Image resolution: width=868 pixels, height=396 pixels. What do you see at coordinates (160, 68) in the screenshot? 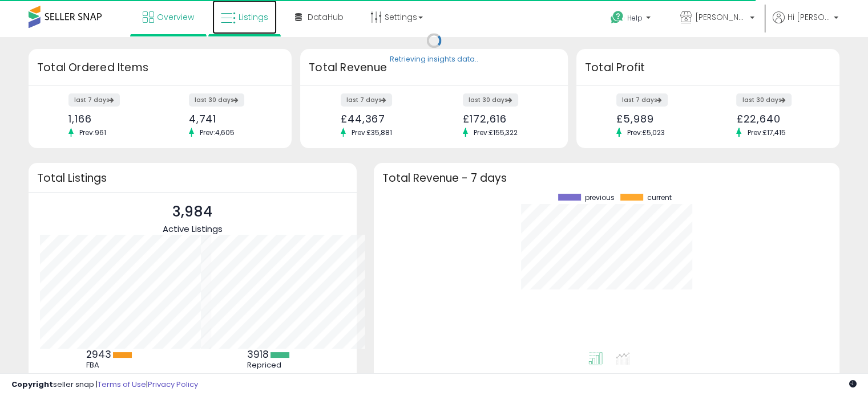
I see `h3: Total Ordered Items` at bounding box center [160, 68].